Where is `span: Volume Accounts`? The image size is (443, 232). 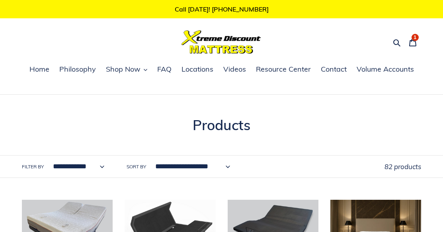 span: Volume Accounts is located at coordinates (386, 69).